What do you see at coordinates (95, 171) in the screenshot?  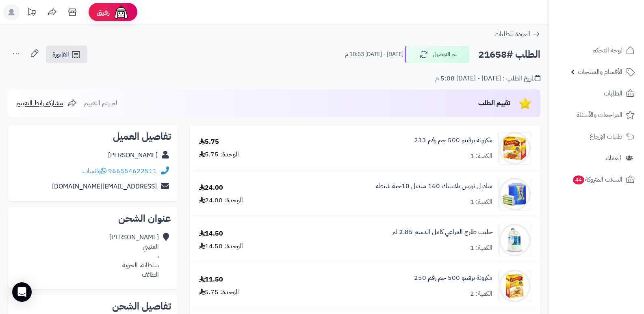 I see `a: واتساب` at bounding box center [95, 171].